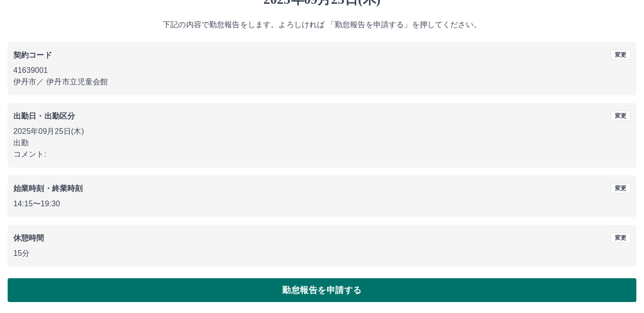 This screenshot has width=644, height=313. I want to click on p: 2025年09月25日(木), so click(322, 132).